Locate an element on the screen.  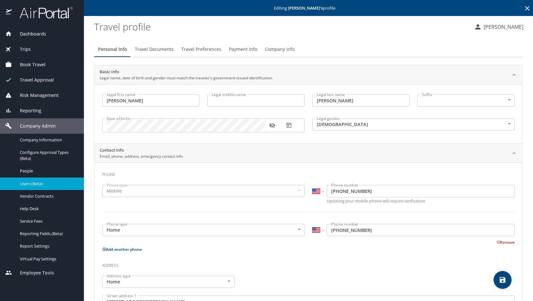
h3: Phone is located at coordinates (308, 173).